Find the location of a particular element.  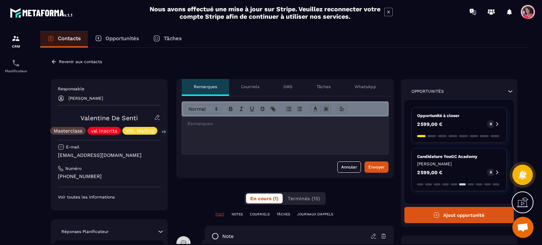

button: Ajout opportunité is located at coordinates (459, 215).